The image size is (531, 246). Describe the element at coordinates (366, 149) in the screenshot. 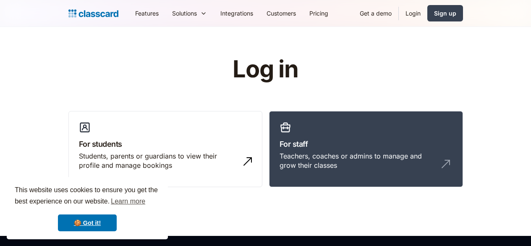

I see `a: For staffTeachers, coaches or admins to manage and grow their classes` at that location.